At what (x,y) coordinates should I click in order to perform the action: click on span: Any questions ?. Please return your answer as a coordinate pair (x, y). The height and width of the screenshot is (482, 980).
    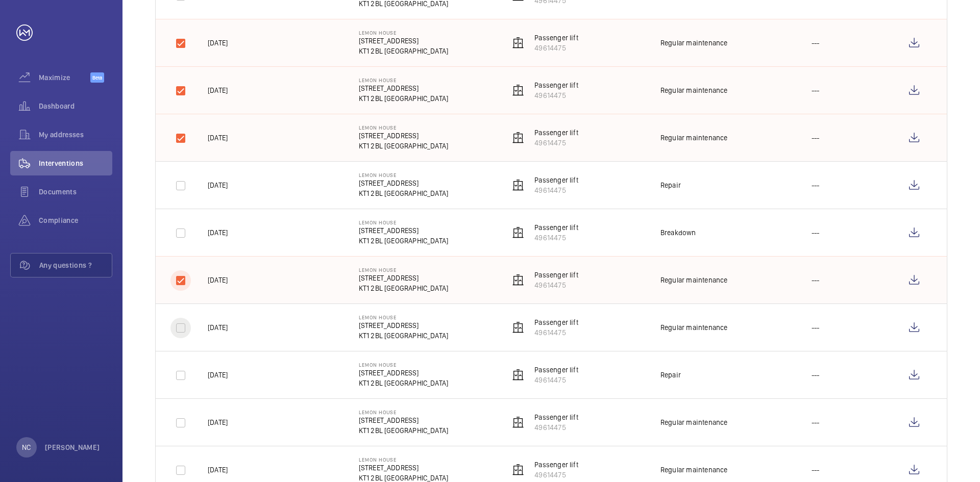
    Looking at the image, I should click on (75, 265).